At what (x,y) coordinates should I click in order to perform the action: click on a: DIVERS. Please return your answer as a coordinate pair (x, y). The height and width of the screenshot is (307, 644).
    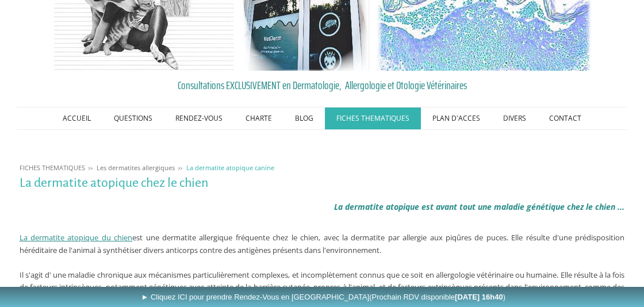
    Looking at the image, I should click on (514, 118).